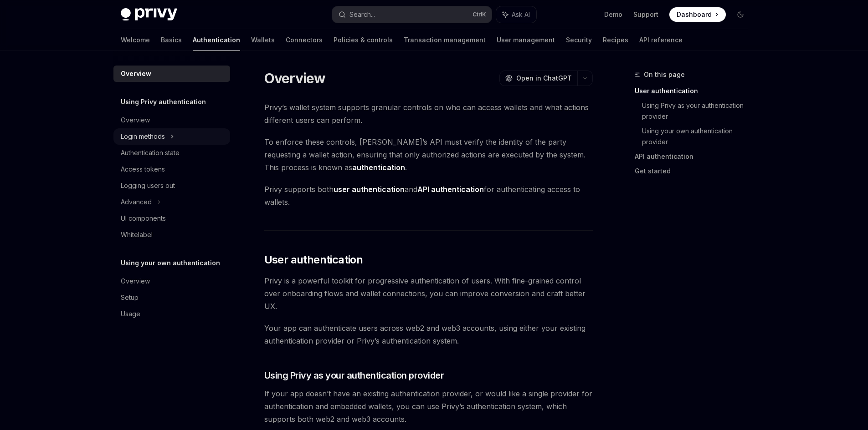 The height and width of the screenshot is (430, 868). Describe the element at coordinates (378, 168) in the screenshot. I see `strong: authentication` at that location.